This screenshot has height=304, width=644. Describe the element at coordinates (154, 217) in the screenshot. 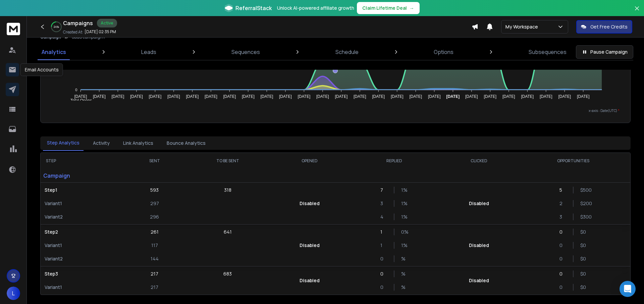

I see `p: 296` at that location.